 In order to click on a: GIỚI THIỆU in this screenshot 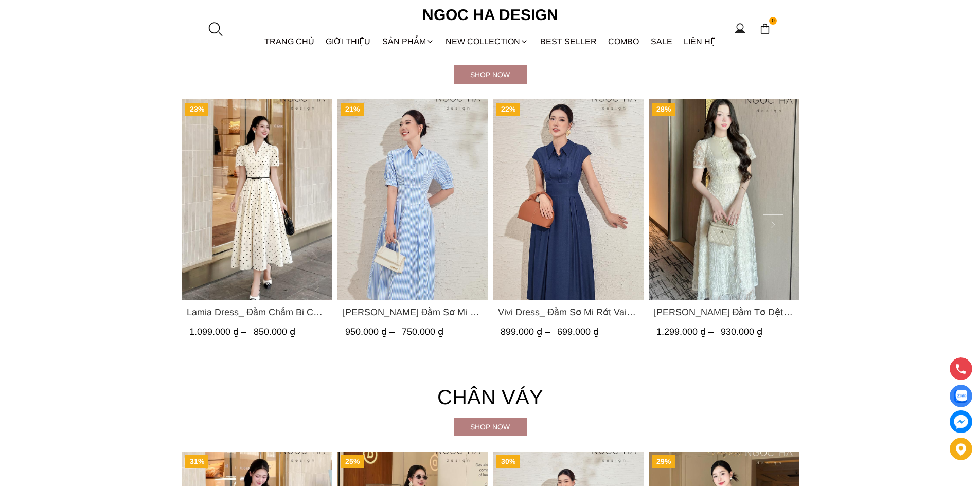, I will do `click(348, 41)`.